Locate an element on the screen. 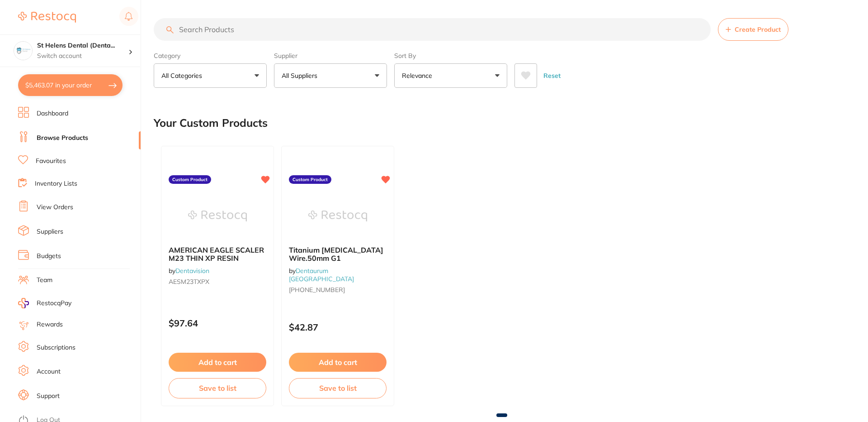 Image resolution: width=868 pixels, height=422 pixels. a: Favourites is located at coordinates (51, 161).